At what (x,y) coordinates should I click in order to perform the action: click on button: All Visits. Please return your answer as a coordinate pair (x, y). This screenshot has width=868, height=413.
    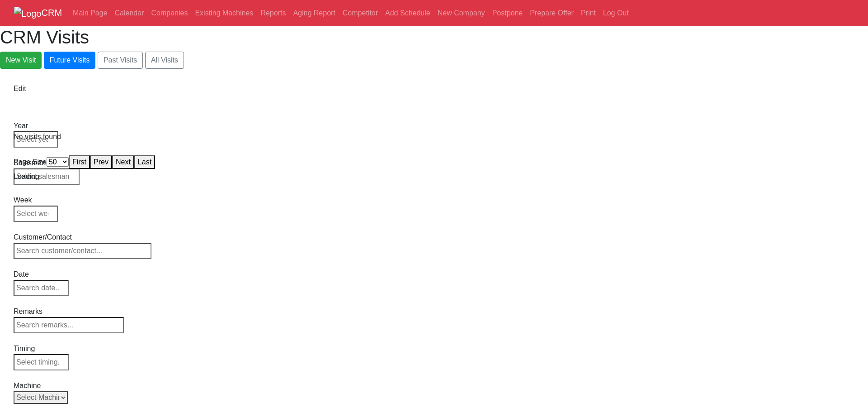
    Looking at the image, I should click on (165, 60).